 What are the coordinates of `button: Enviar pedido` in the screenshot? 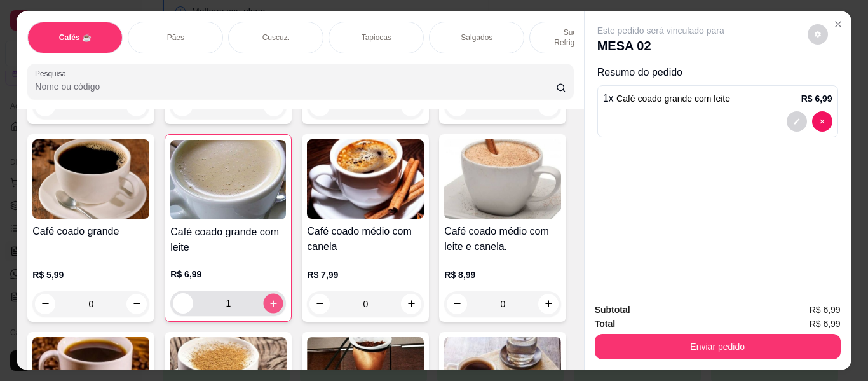 It's located at (717, 347).